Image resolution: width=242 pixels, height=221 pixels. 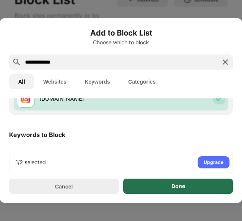 What do you see at coordinates (37, 135) in the screenshot?
I see `div: Keywords to Block` at bounding box center [37, 135].